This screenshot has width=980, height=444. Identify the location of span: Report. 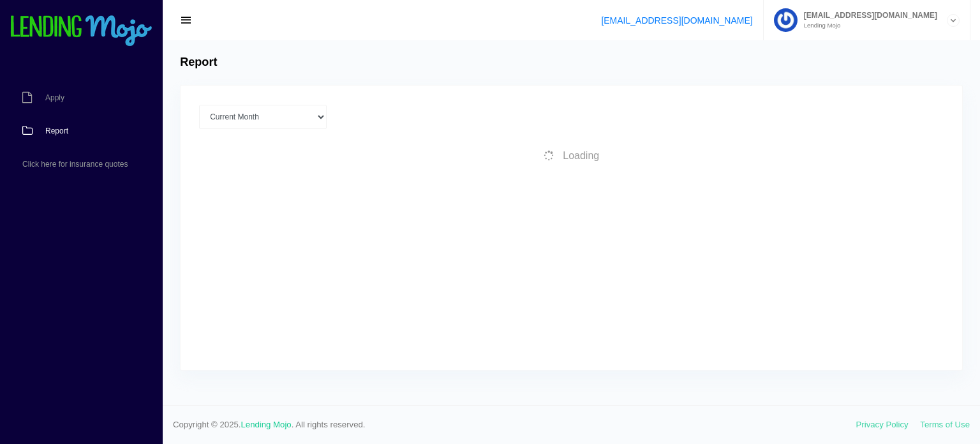
(56, 131).